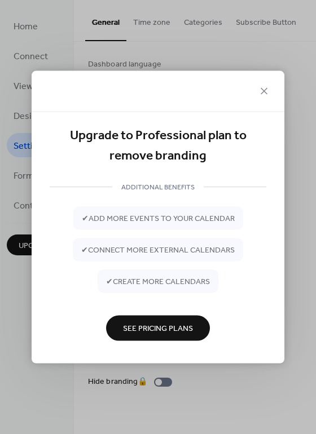 The image size is (316, 434). Describe the element at coordinates (158, 187) in the screenshot. I see `span: ADDITIONAL BENEFITS` at that location.